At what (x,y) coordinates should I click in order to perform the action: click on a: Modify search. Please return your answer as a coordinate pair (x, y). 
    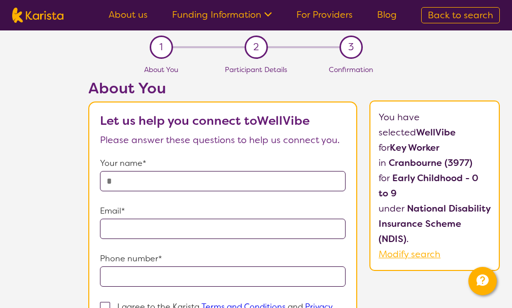
    Looking at the image, I should click on (410, 254).